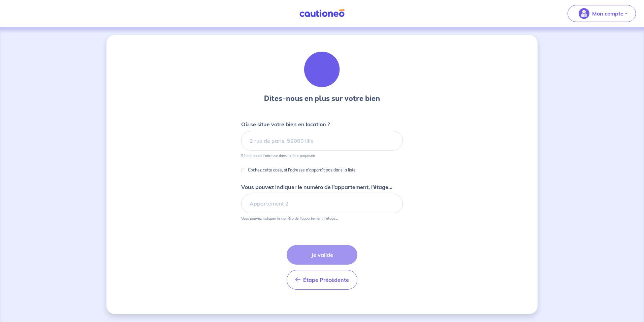 This screenshot has width=644, height=322. What do you see at coordinates (322, 280) in the screenshot?
I see `button: Étape Précédente` at bounding box center [322, 280].